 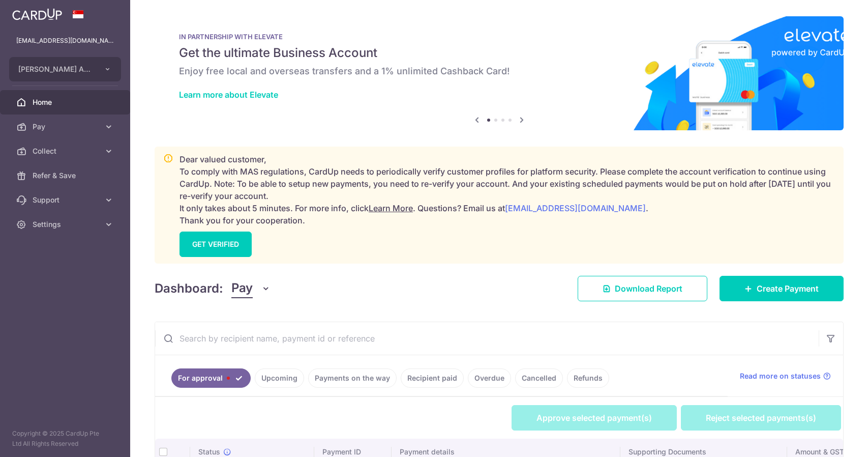 I want to click on a: For approval, so click(x=211, y=378).